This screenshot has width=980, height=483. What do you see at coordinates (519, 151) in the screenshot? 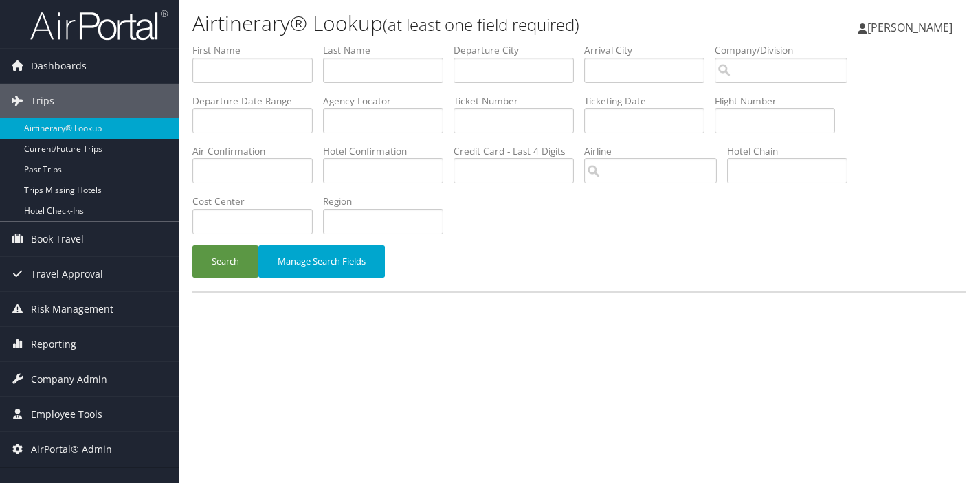
I see `label: Credit Card - Last 4 Digits` at bounding box center [519, 151].